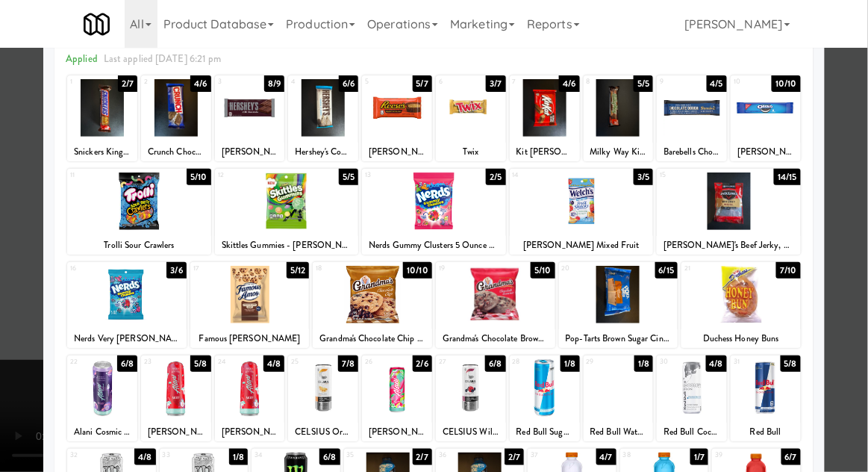 The width and height of the screenshot is (868, 472). I want to click on div: 85/5Milky Way King Size, so click(619, 118).